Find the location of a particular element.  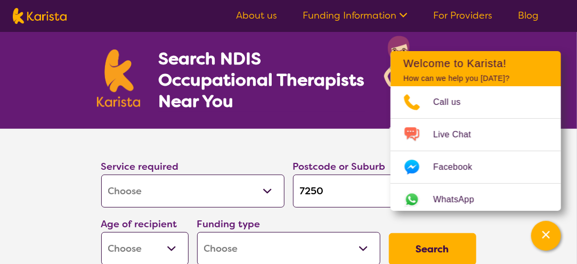

div: Channel Menu is located at coordinates (476, 131).